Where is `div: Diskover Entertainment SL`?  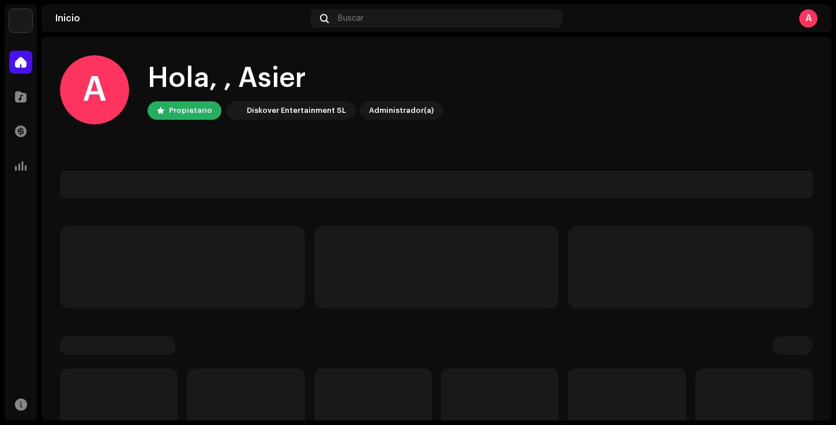
div: Diskover Entertainment SL is located at coordinates (296, 111).